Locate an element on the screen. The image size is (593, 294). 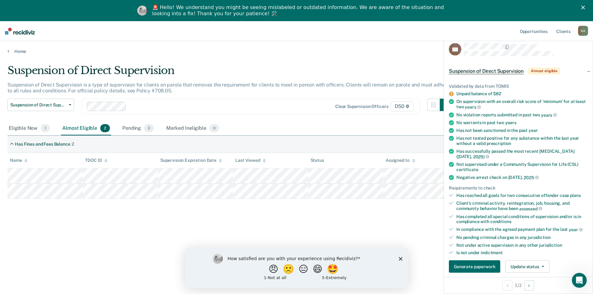
div: Last Viewed is located at coordinates (250, 160).